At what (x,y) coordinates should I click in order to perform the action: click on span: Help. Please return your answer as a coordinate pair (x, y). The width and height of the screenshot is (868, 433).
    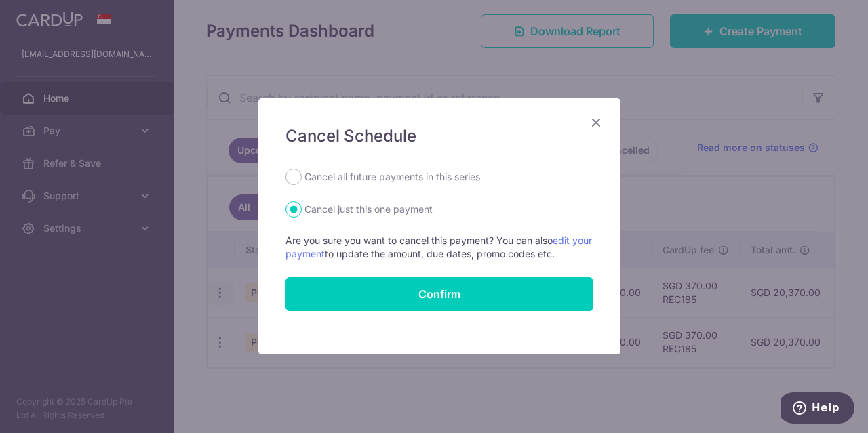
    Looking at the image, I should click on (44, 16).